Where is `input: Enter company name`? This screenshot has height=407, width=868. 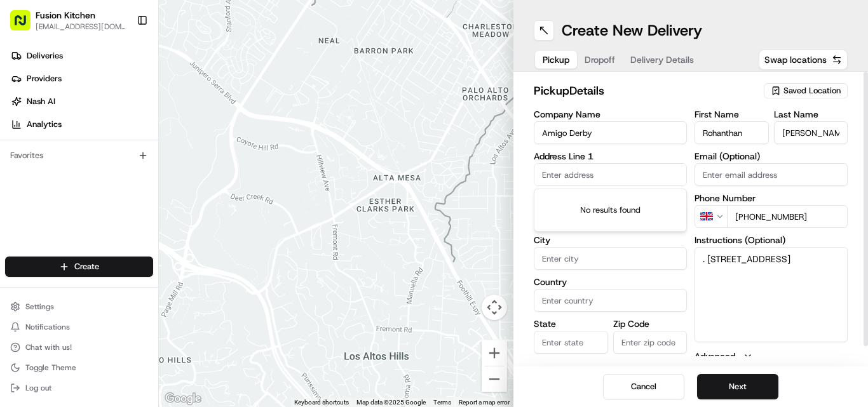 input: Enter company name is located at coordinates (610, 133).